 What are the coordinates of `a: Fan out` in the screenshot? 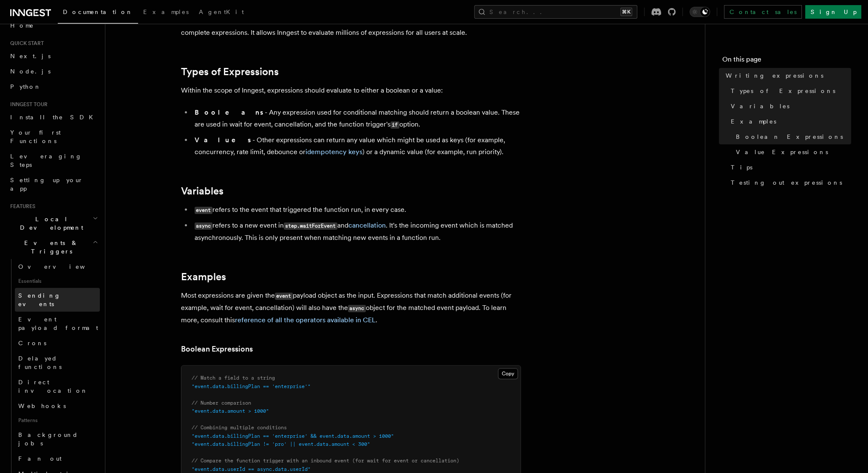 It's located at (57, 459).